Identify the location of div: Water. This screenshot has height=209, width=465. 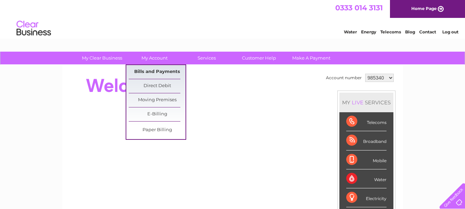
(366, 179).